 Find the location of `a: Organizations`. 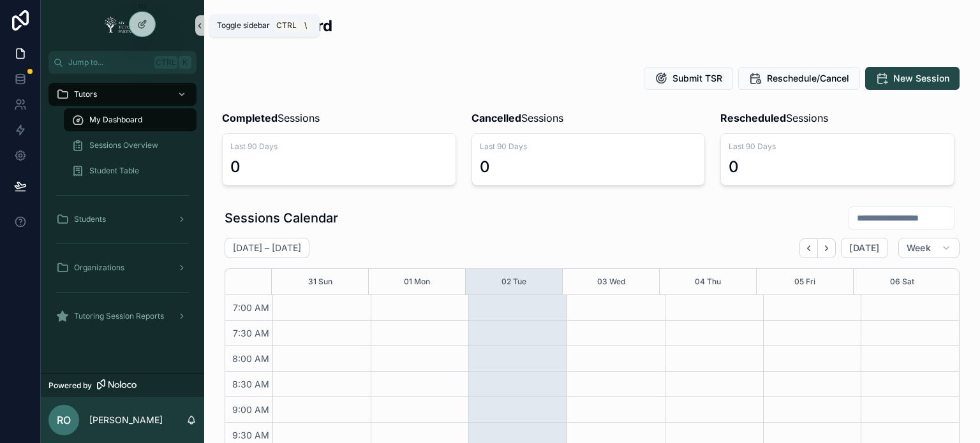

a: Organizations is located at coordinates (122, 268).